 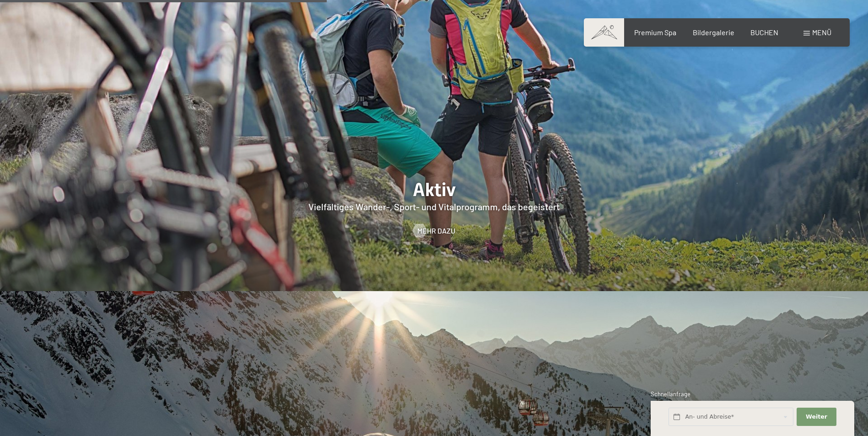 I want to click on span: Premium Spa, so click(x=655, y=32).